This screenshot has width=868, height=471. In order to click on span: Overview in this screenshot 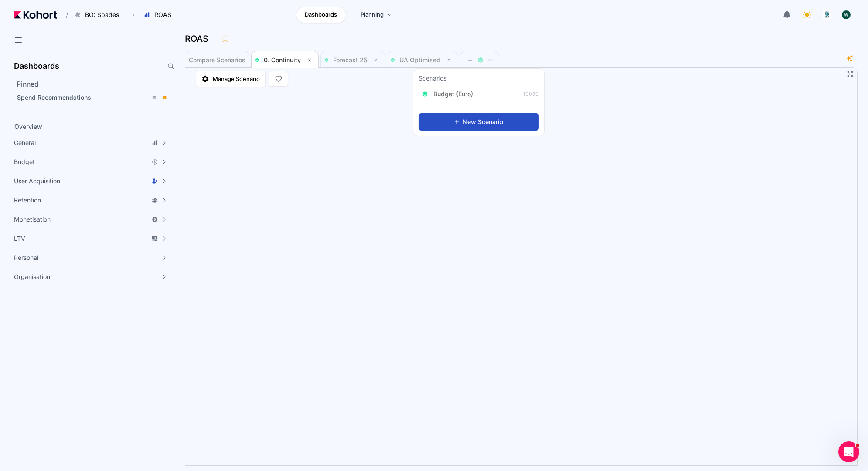, I will do `click(28, 127)`.